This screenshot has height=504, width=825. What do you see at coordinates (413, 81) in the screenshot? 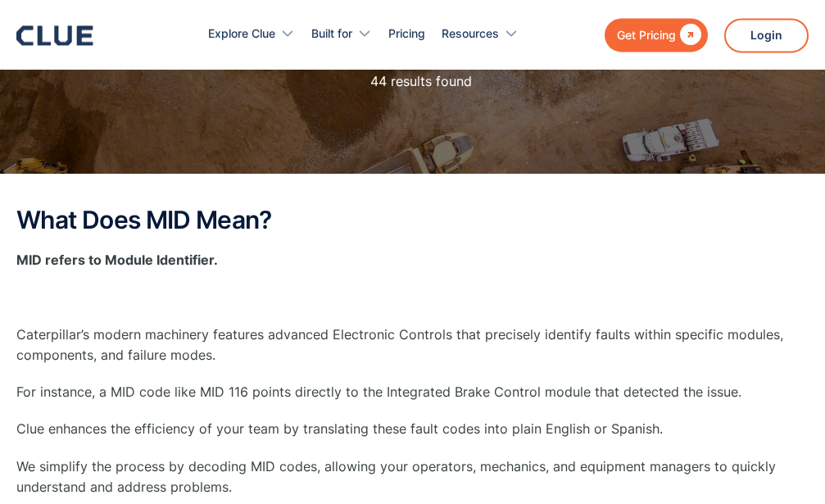
I see `p: 44 results found` at bounding box center [413, 81].